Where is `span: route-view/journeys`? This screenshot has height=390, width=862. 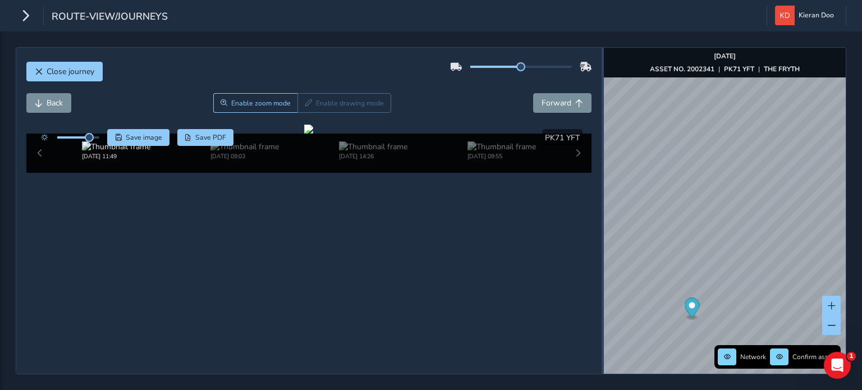 span: route-view/journeys is located at coordinates (109, 17).